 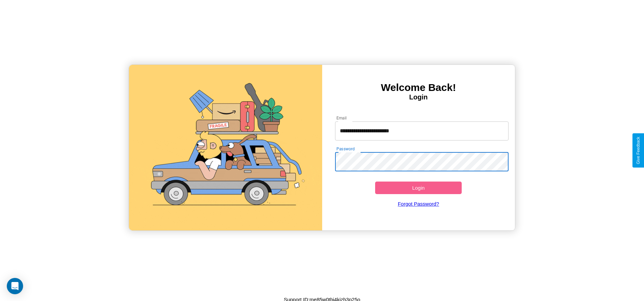 I want to click on div: Give Feedback, so click(x=638, y=150).